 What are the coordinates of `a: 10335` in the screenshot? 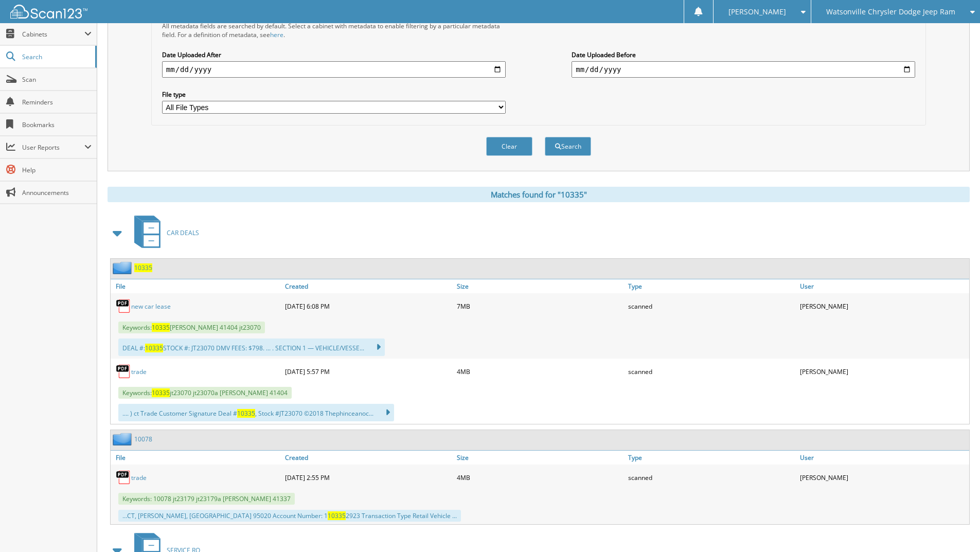 It's located at (143, 268).